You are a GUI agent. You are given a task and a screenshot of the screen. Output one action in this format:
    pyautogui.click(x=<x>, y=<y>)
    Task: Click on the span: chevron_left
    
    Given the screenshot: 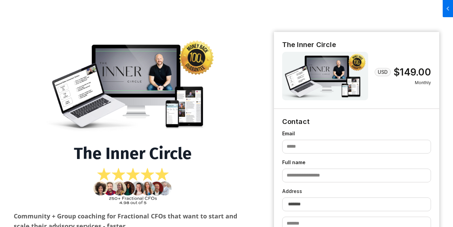 What is the action you would take?
    pyautogui.click(x=5, y=9)
    